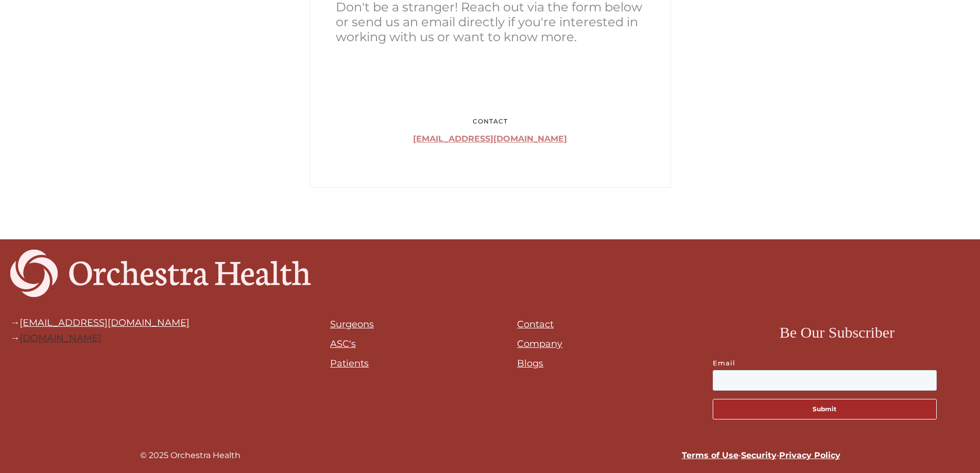  What do you see at coordinates (837, 333) in the screenshot?
I see `h3: Be Our Subscriber` at bounding box center [837, 333].